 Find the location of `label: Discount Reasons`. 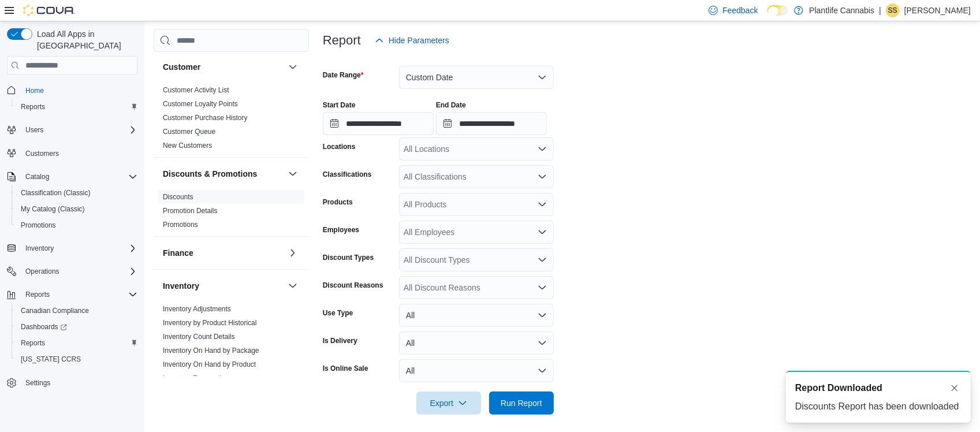

label: Discount Reasons is located at coordinates (353, 286).